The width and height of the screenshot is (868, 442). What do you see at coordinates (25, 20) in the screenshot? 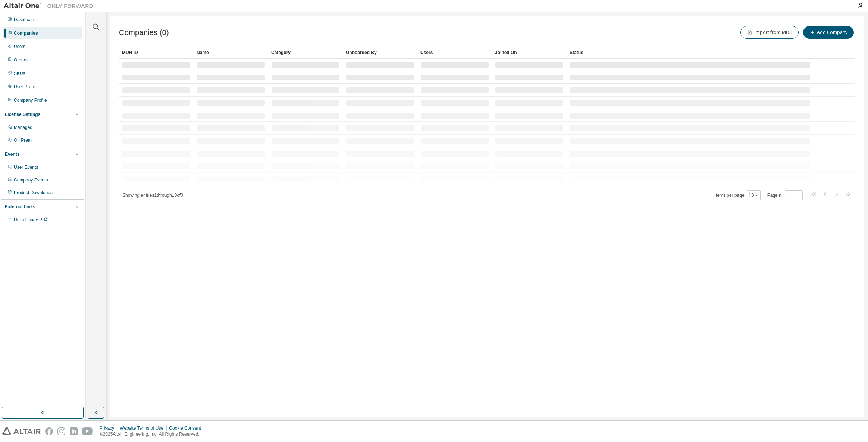
I see `div: Dashboard` at bounding box center [25, 20].